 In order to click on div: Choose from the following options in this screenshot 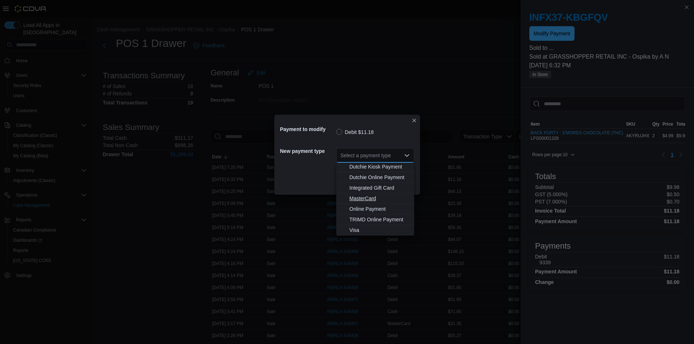, I will do `click(375, 172)`.